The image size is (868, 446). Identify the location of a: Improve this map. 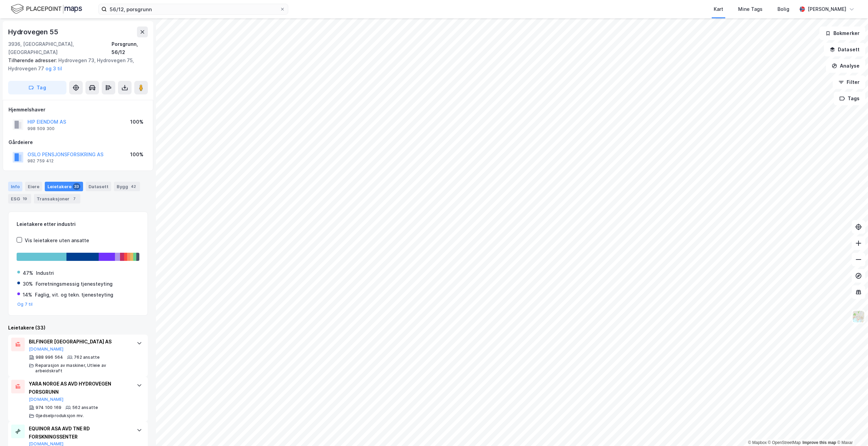
(819, 443).